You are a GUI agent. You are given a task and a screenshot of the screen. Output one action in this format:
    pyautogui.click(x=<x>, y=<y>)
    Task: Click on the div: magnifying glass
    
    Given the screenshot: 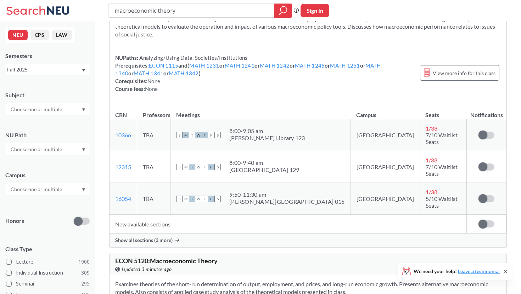 What is the action you would take?
    pyautogui.click(x=283, y=11)
    